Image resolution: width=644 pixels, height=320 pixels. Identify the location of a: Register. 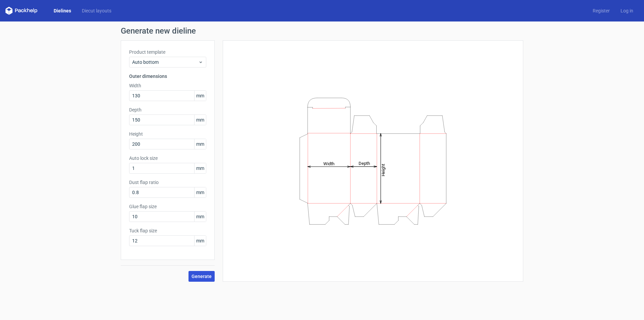
(601, 11).